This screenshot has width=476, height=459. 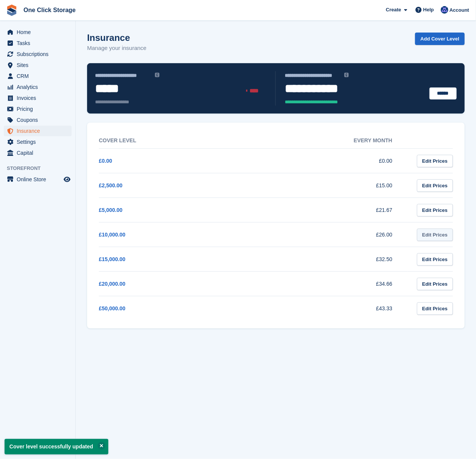 What do you see at coordinates (331, 161) in the screenshot?
I see `td: £0.00` at bounding box center [331, 161].